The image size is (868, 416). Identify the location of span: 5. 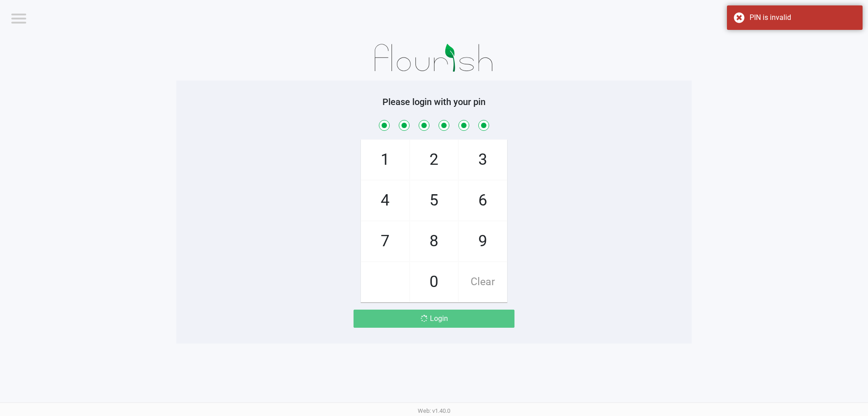
(434, 200).